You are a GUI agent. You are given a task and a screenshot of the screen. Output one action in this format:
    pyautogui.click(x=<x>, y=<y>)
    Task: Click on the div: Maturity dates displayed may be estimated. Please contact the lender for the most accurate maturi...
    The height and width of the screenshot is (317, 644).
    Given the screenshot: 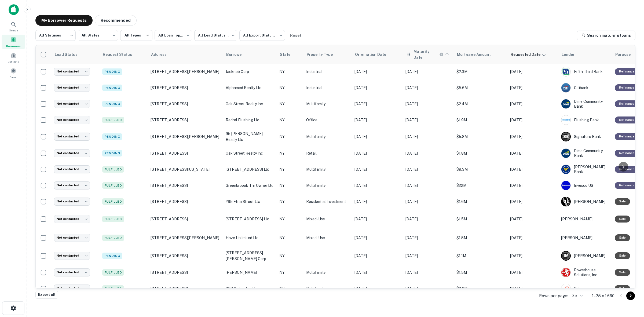 What is the action you would take?
    pyautogui.click(x=428, y=54)
    